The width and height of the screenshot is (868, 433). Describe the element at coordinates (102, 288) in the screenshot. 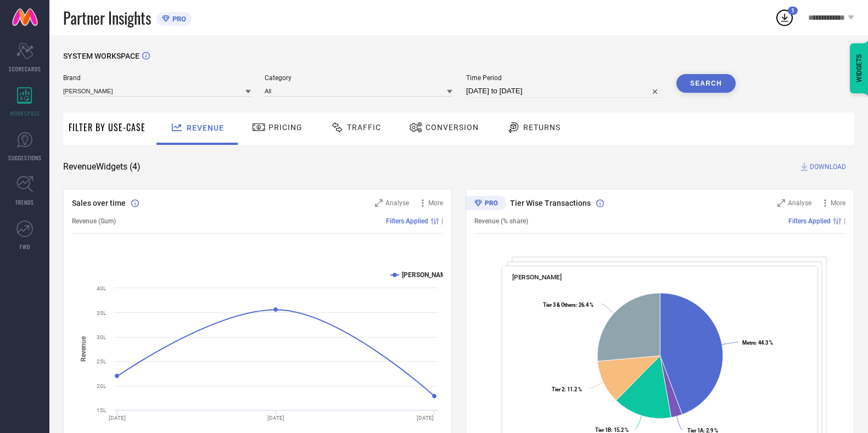

I see `text: 40L` at that location.